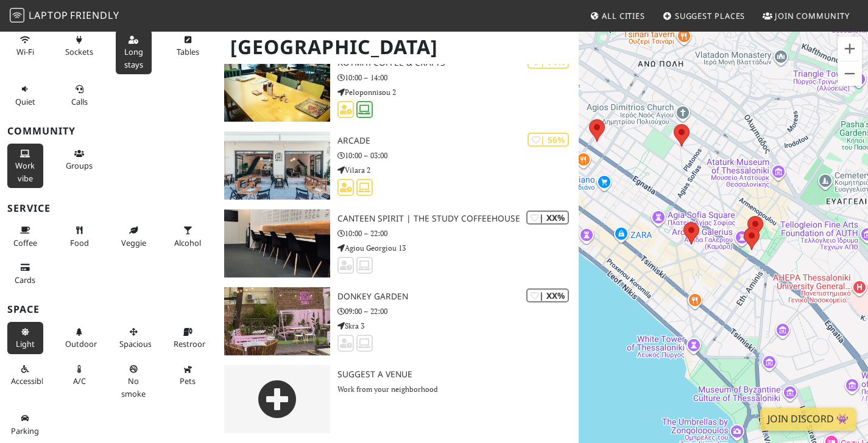 The height and width of the screenshot is (443, 868). Describe the element at coordinates (806, 15) in the screenshot. I see `a: Join Community` at that location.